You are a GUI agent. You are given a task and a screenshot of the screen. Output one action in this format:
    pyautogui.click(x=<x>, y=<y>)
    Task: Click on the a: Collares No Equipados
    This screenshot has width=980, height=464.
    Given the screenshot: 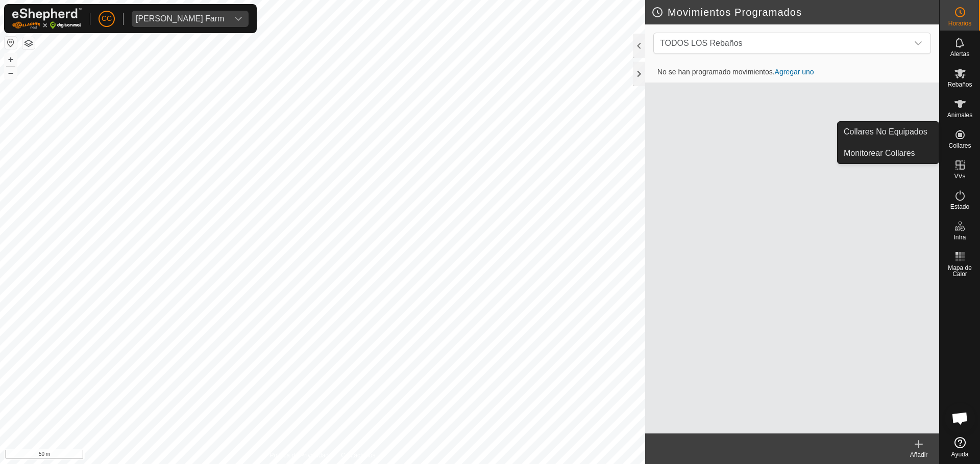 What is the action you would take?
    pyautogui.click(x=888, y=132)
    